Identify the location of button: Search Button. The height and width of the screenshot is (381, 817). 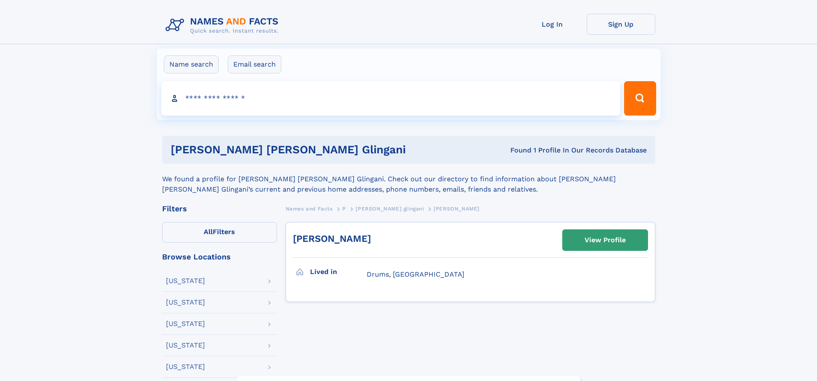
(640, 98).